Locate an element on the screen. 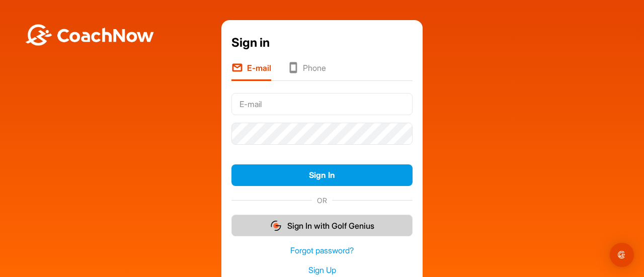  a: Forgot password? is located at coordinates (322, 250).